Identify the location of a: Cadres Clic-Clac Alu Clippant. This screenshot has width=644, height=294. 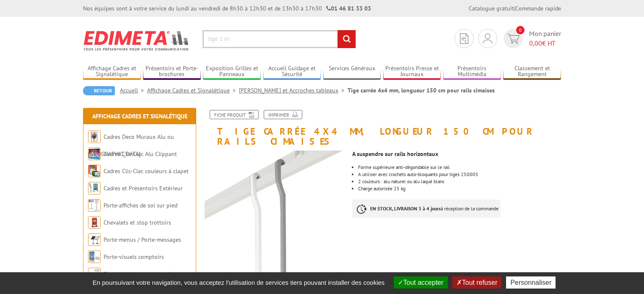
(140, 154).